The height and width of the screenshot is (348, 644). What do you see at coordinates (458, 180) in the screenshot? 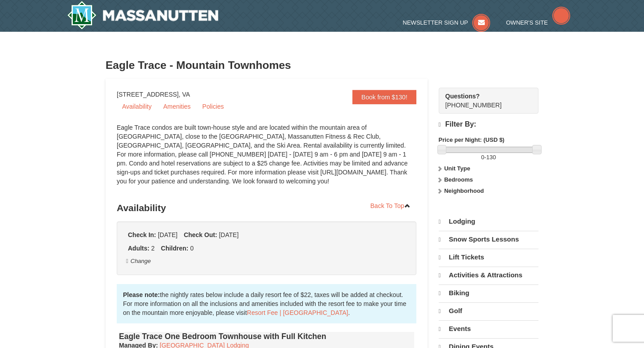
I see `strong: Bedrooms` at bounding box center [458, 180].